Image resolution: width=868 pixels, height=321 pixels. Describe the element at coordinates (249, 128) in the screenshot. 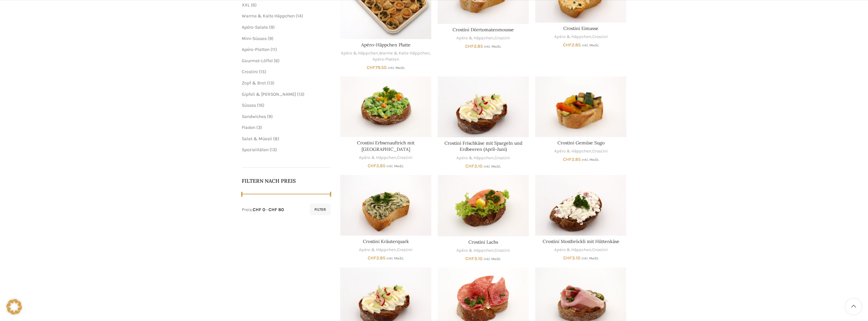

I see `a: Fladen` at that location.